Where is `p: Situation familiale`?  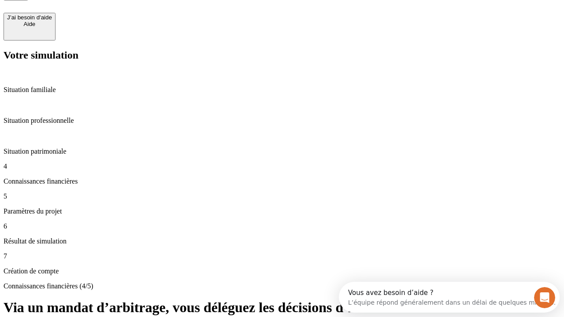
p: Situation familiale is located at coordinates (282, 90).